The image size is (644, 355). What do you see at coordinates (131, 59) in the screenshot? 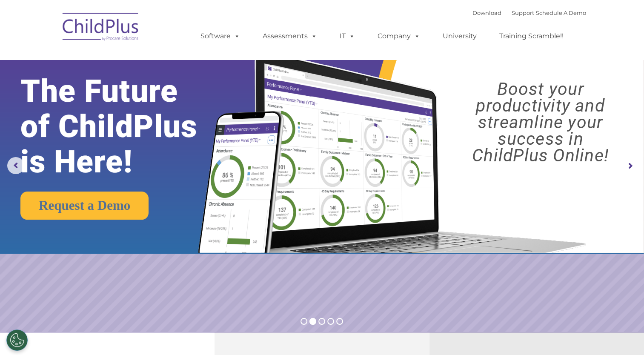
I see `span: Last name` at bounding box center [131, 59].